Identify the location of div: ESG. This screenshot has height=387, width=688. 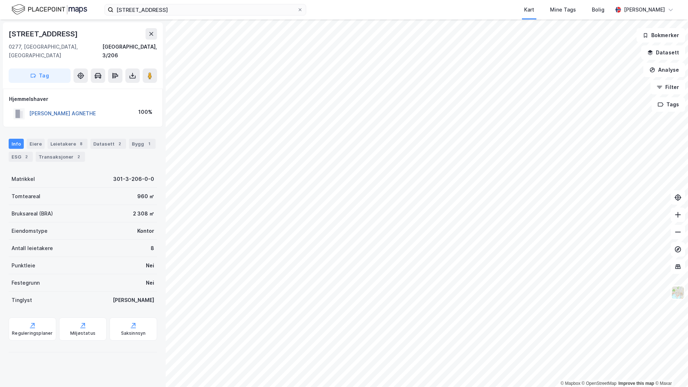
(21, 157).